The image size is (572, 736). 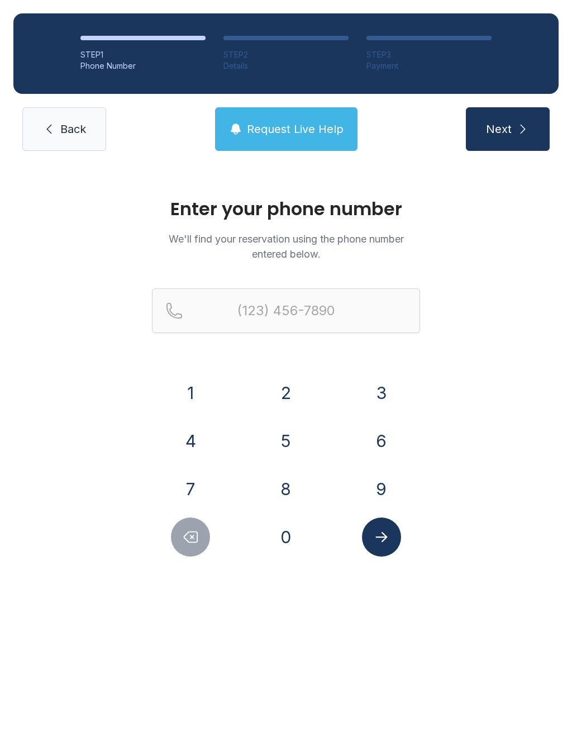 I want to click on h1: Enter your phone number, so click(x=286, y=209).